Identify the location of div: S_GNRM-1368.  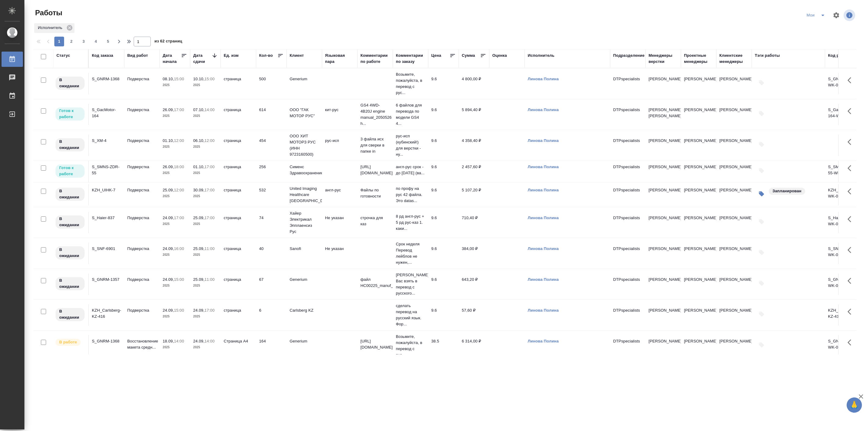
(107, 341).